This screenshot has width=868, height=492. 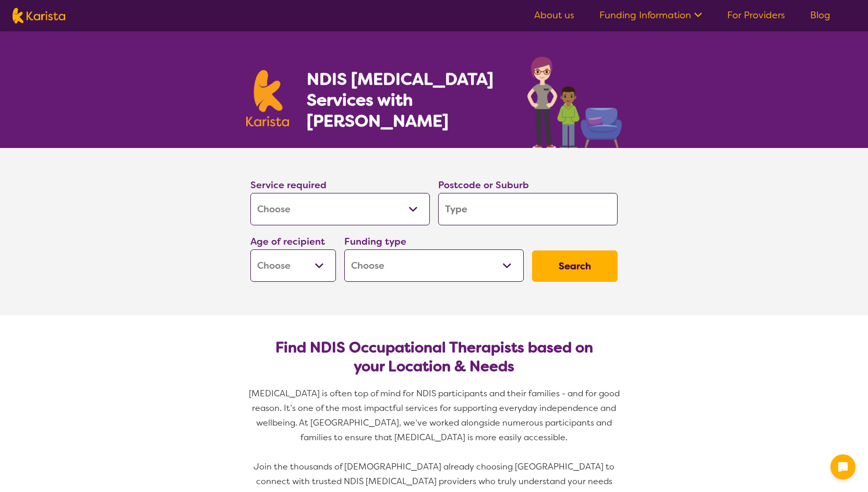 I want to click on label: Postcode or Suburb, so click(x=484, y=184).